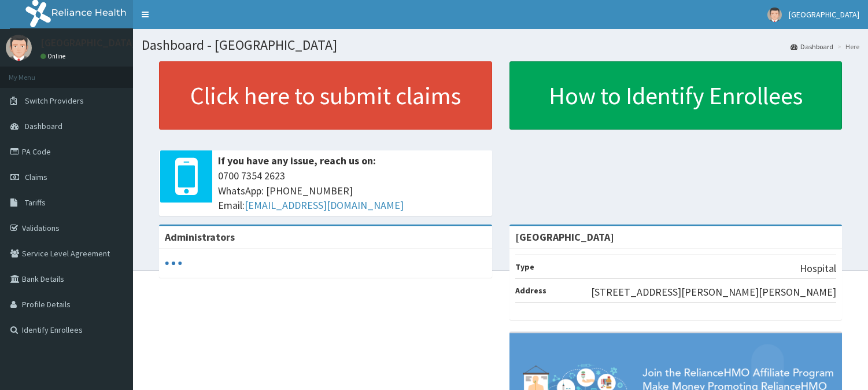 The image size is (868, 390). I want to click on span: Claims, so click(35, 177).